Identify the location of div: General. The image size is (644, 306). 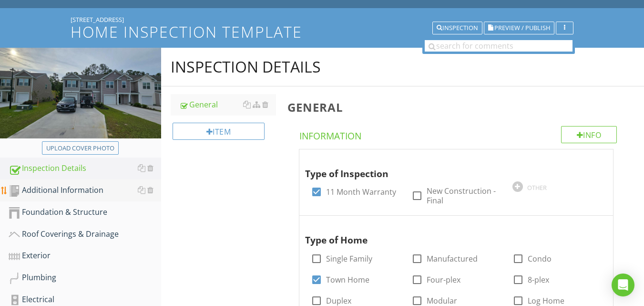
(227, 105).